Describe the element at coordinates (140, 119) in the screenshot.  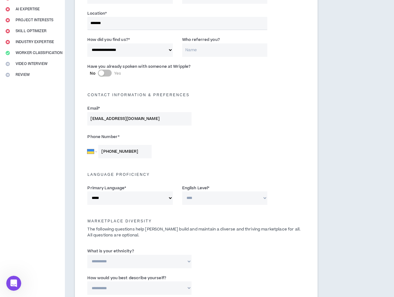
I see `input: Enter Email` at that location.